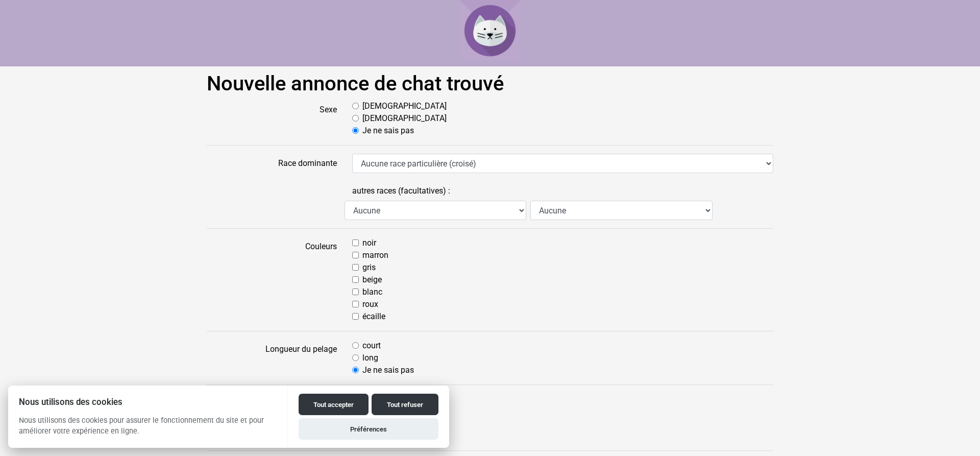 This screenshot has height=456, width=980. What do you see at coordinates (372, 279) in the screenshot?
I see `label: beige` at bounding box center [372, 279].